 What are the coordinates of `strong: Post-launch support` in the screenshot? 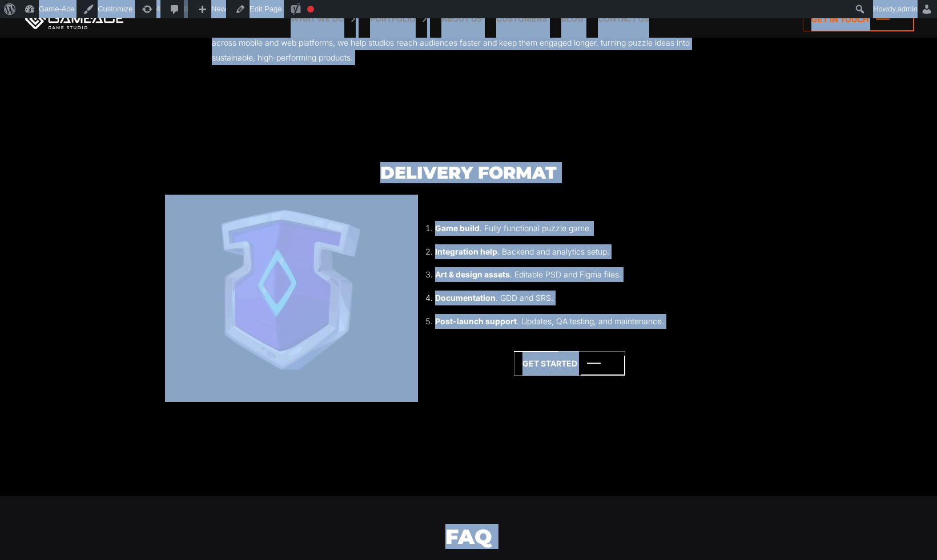 It's located at (476, 321).